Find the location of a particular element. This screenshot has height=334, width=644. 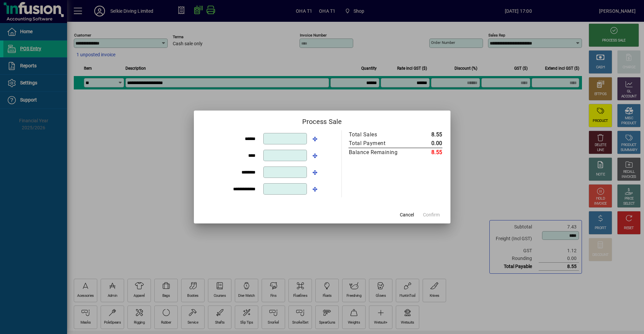

h2: Process Sale is located at coordinates (322, 120).